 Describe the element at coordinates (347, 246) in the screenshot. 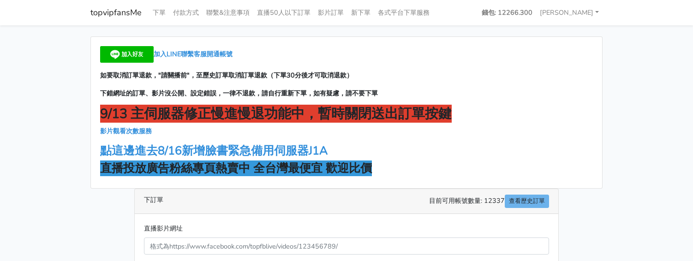

I see `input: 格式為https://www.facebook.com/topfblive/videos/123456789/` at that location.